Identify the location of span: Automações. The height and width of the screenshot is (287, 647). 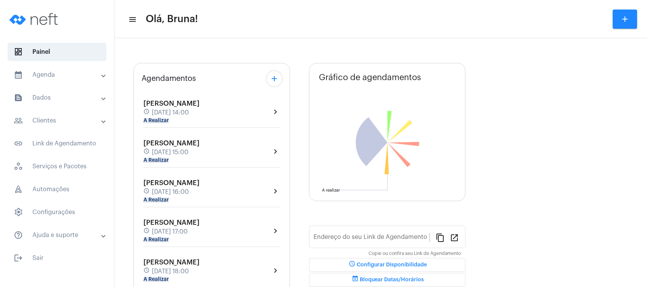
(57, 189).